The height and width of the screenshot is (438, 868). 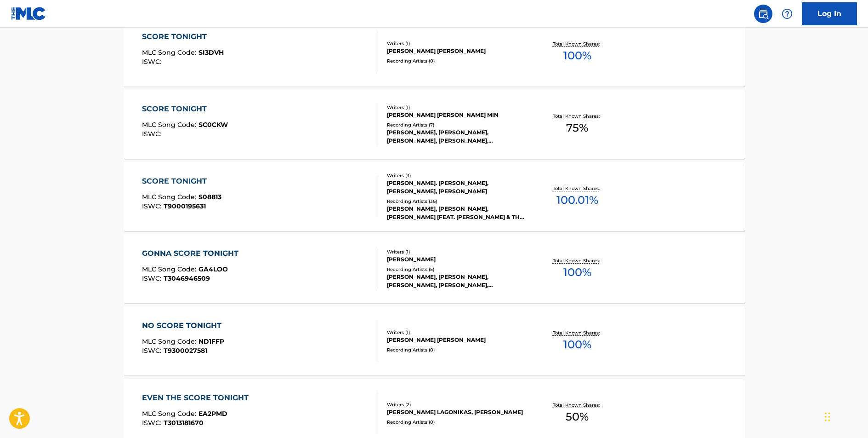 What do you see at coordinates (187, 279) in the screenshot?
I see `span: T3046946509` at bounding box center [187, 279].